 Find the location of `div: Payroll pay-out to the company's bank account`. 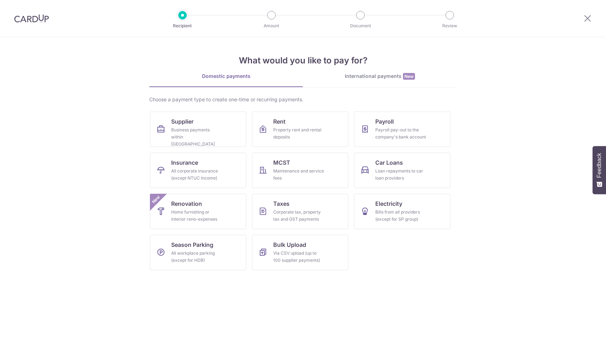

div: Payroll pay-out to the company's bank account is located at coordinates (401, 134).